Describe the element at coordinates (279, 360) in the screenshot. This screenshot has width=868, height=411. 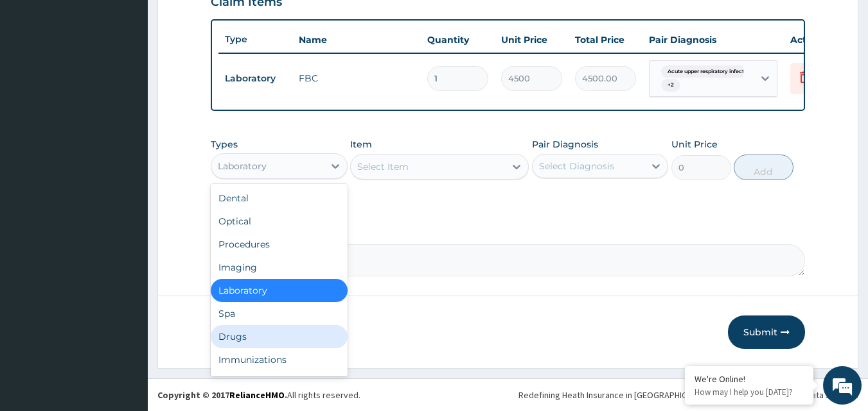
I see `div: Immunizations` at that location.